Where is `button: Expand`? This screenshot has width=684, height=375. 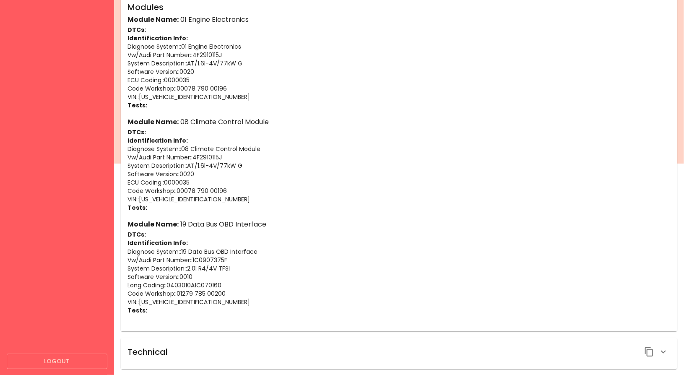
button: Expand is located at coordinates (664, 352).